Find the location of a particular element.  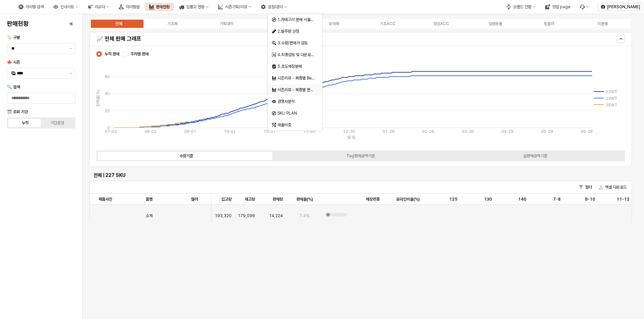

div: SKU PLAN is located at coordinates (296, 113).